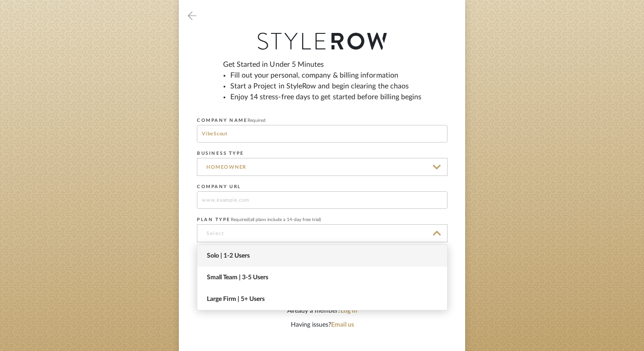 This screenshot has height=351, width=644. I want to click on div: Get Started in Under 5 Minutes, so click(323, 85).